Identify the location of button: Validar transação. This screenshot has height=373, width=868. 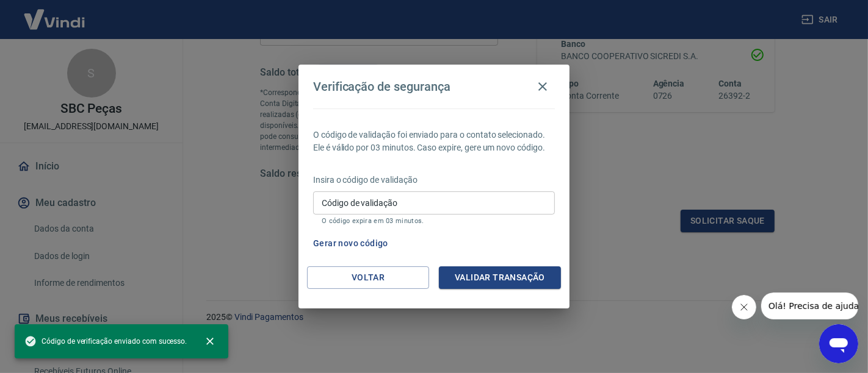
(500, 278).